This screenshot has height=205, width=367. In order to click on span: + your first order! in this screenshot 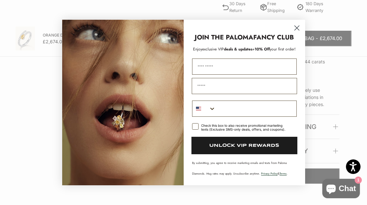, I will do `click(274, 49)`.